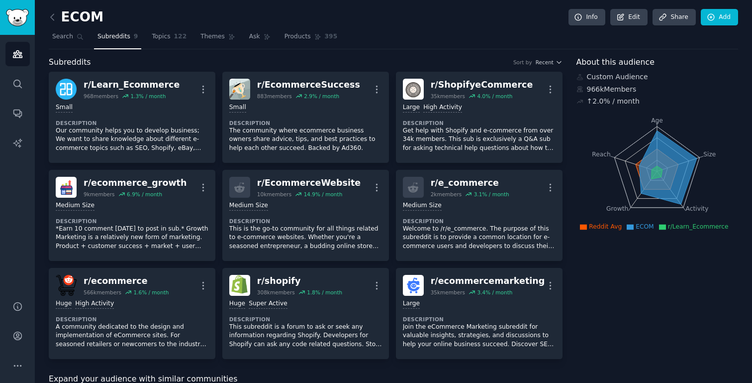  I want to click on div: Sort by, so click(523, 62).